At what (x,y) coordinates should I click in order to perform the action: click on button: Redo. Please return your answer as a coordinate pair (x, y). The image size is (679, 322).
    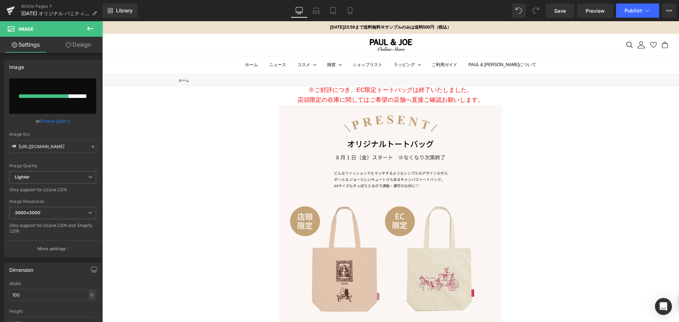
    Looking at the image, I should click on (536, 11).